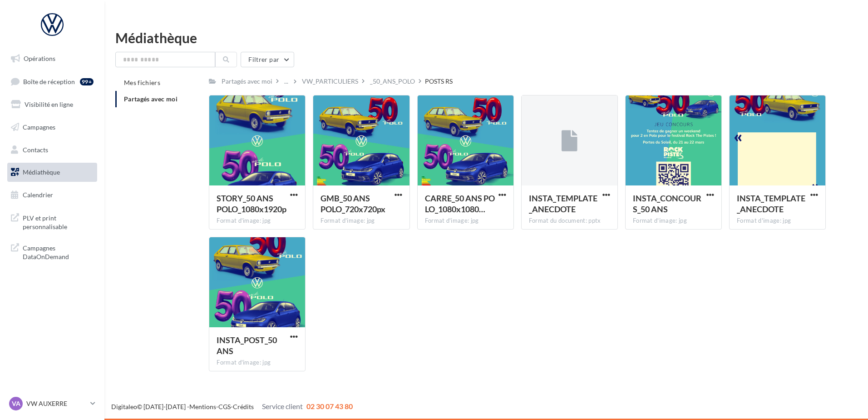 The image size is (868, 420). Describe the element at coordinates (58, 251) in the screenshot. I see `span: Campagnes DataOnDemand` at that location.